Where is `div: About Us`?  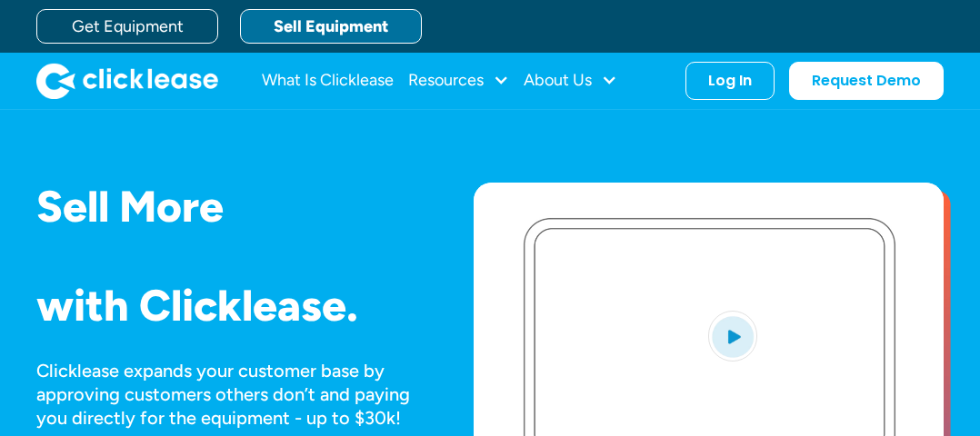 div: About Us is located at coordinates (570, 81).